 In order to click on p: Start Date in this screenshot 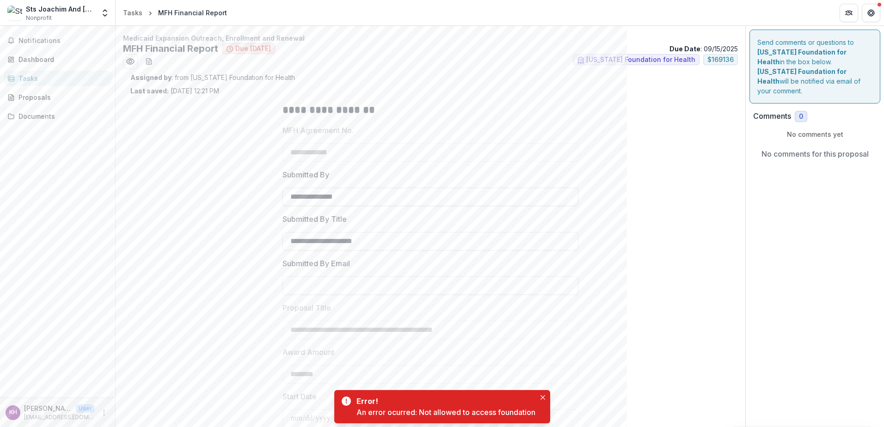, I will do `click(300, 397)`.